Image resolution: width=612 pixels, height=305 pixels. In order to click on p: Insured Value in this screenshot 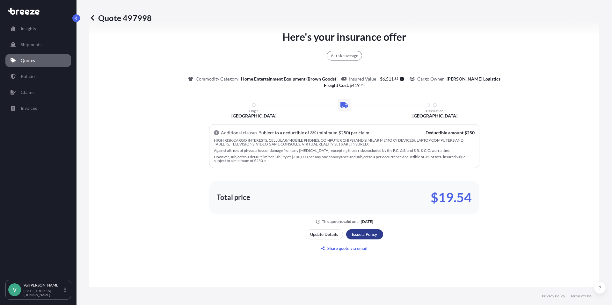, I will do `click(362, 79)`.